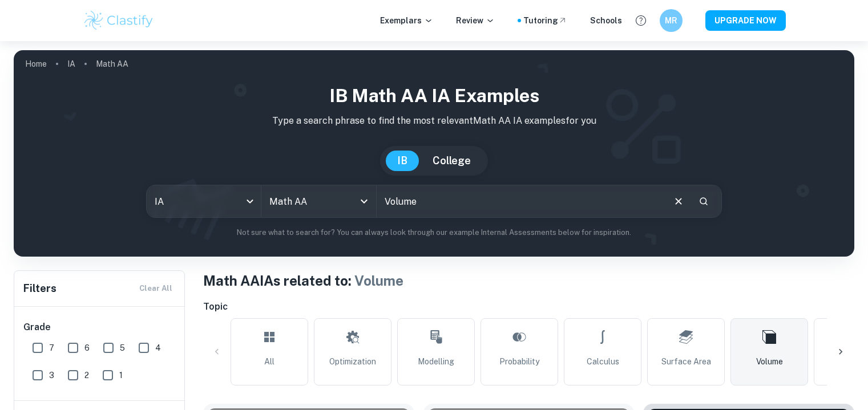 The height and width of the screenshot is (410, 868). Describe the element at coordinates (121, 375) in the screenshot. I see `span: 1` at that location.